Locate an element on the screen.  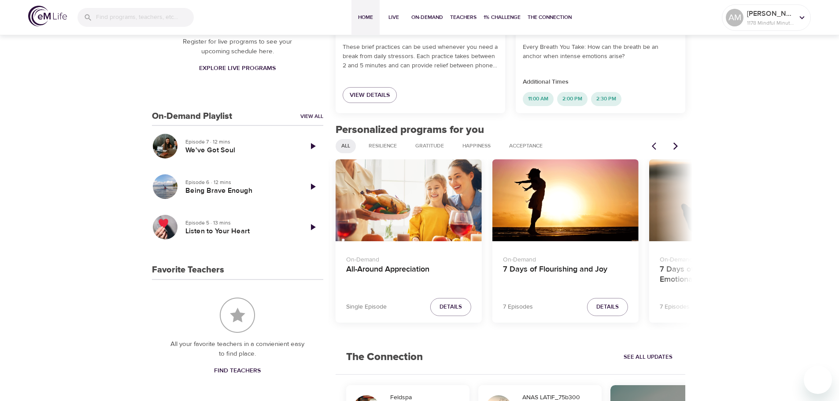
div: All is located at coordinates (346, 146).